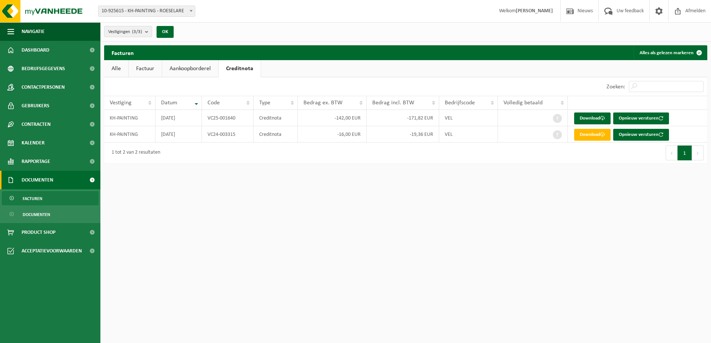  What do you see at coordinates (43, 87) in the screenshot?
I see `span: Contactpersonen` at bounding box center [43, 87].